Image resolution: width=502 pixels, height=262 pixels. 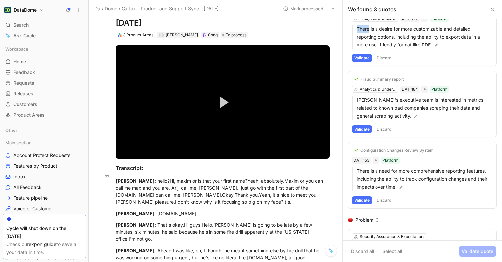 What do you see at coordinates (392, 237) in the screenshot?
I see `div: Security Assurance & Expectations` at bounding box center [392, 237].